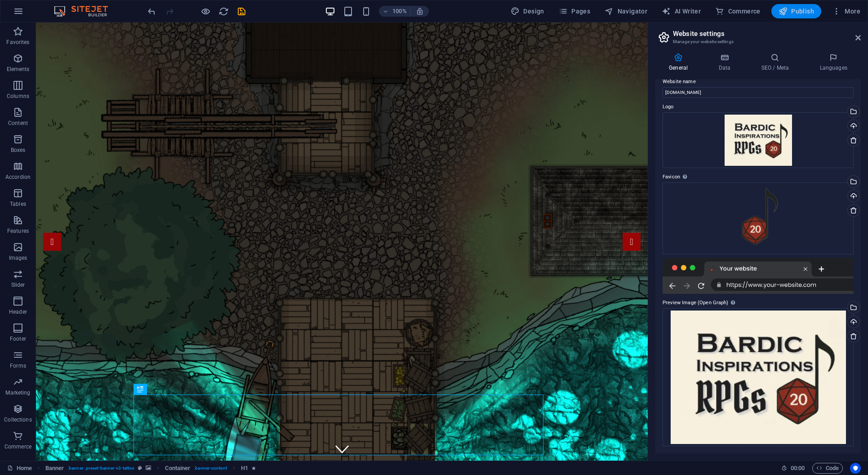 This screenshot has width=868, height=475. What do you see at coordinates (18, 339) in the screenshot?
I see `p: Footer` at bounding box center [18, 339].